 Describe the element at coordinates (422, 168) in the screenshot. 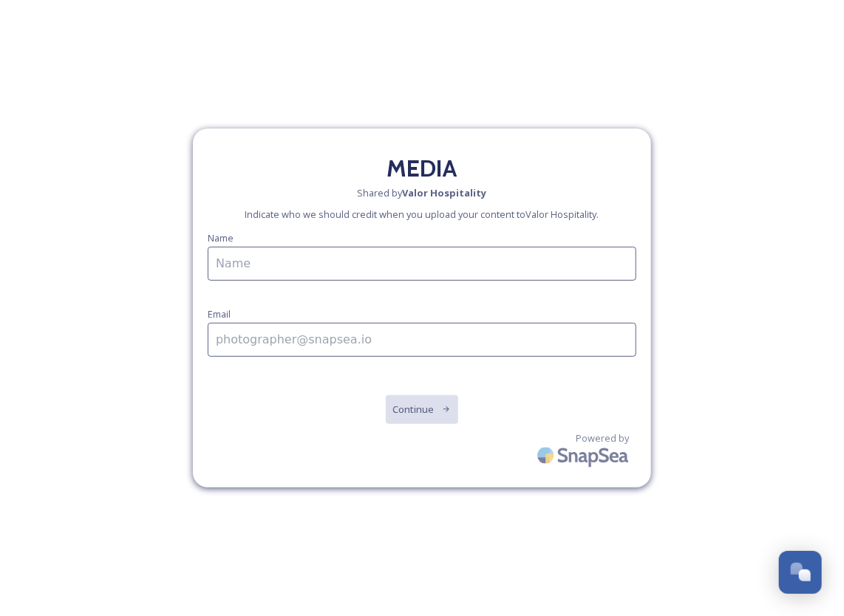

I see `h2: MEDIA` at that location.